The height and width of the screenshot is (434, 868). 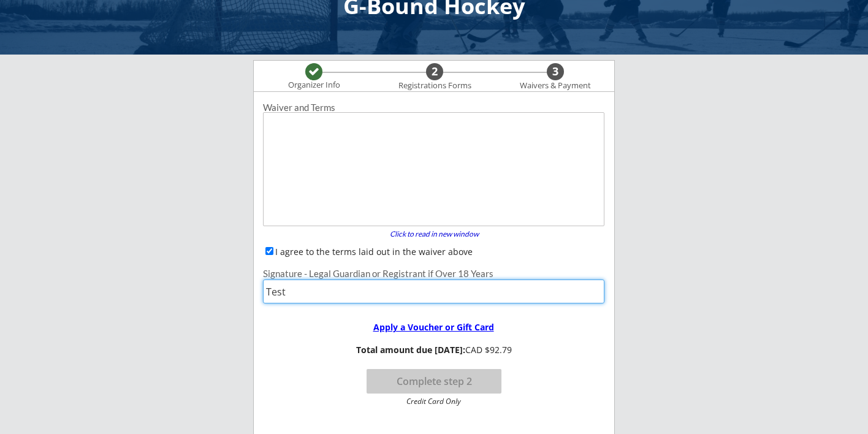 What do you see at coordinates (556, 71) in the screenshot?
I see `div: 3` at bounding box center [556, 71].